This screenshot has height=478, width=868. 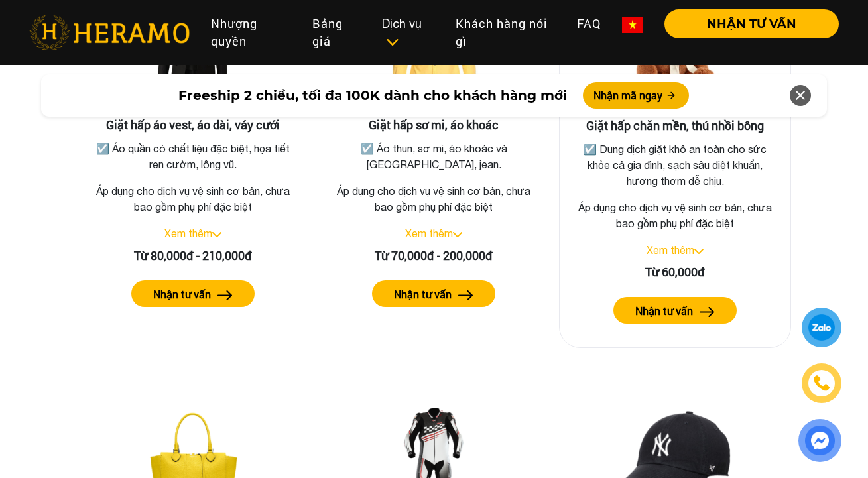 I want to click on img: vn-flag.png, so click(x=633, y=25).